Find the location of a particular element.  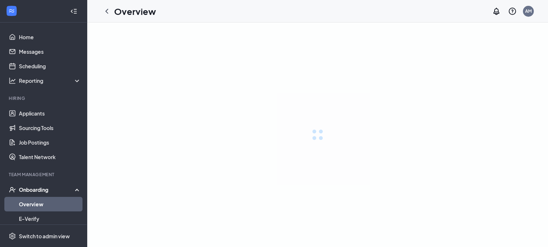

div: Team Management is located at coordinates (44, 175).